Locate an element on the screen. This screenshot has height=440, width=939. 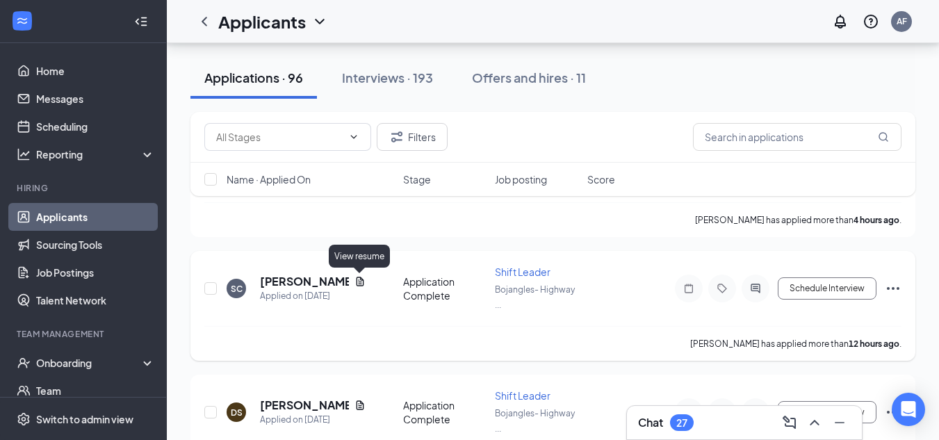
div: Offers and hires · 11 is located at coordinates (529, 77).